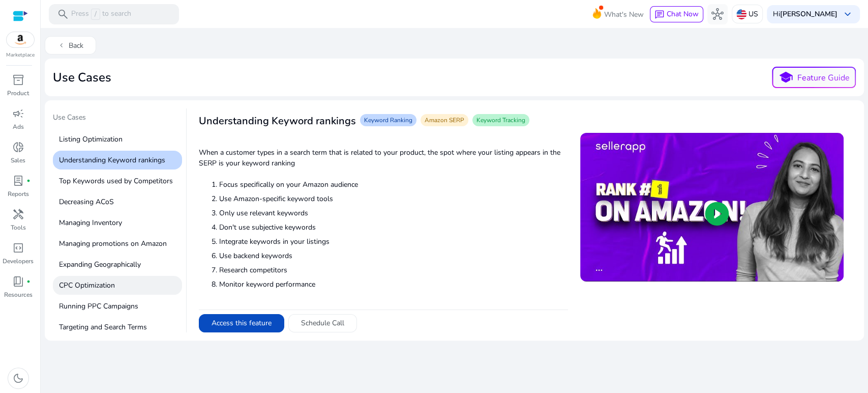 This screenshot has width=868, height=393. What do you see at coordinates (18, 127) in the screenshot?
I see `p: Ads` at bounding box center [18, 127].